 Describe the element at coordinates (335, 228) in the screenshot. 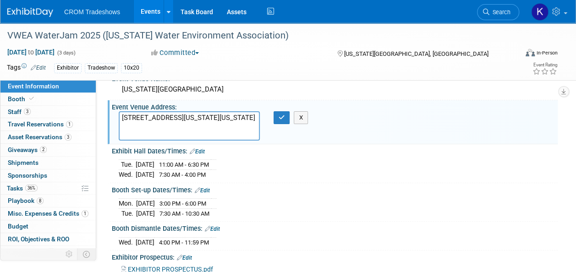

I see `div: Booth Dismantle Dates/Times:` at that location.